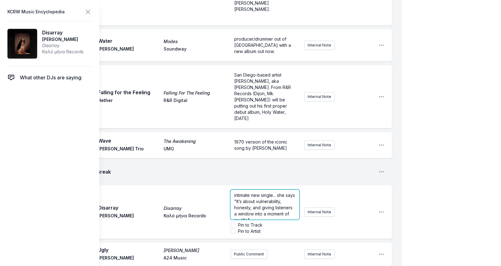 The height and width of the screenshot is (266, 501). I want to click on span: Falling for the Feeling, so click(129, 92).